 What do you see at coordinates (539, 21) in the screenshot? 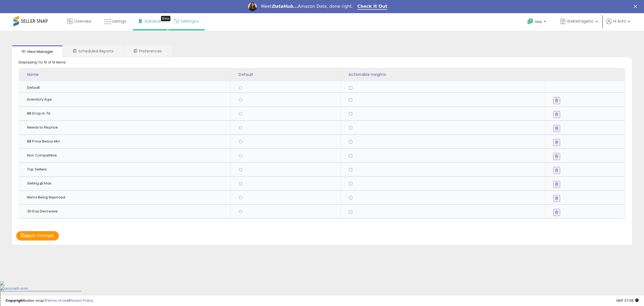
I see `span: Help` at bounding box center [539, 21].